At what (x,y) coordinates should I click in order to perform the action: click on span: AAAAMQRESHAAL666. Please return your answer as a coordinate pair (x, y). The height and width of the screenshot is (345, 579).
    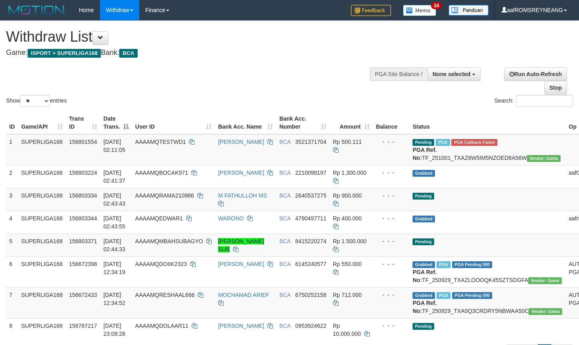
    Looking at the image, I should click on (165, 295).